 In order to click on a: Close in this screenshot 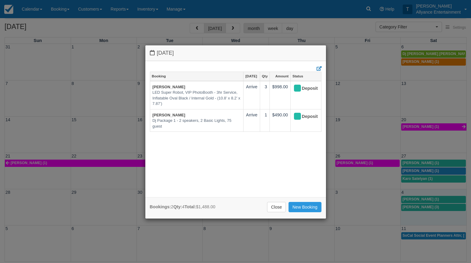, I will do `click(276, 207)`.